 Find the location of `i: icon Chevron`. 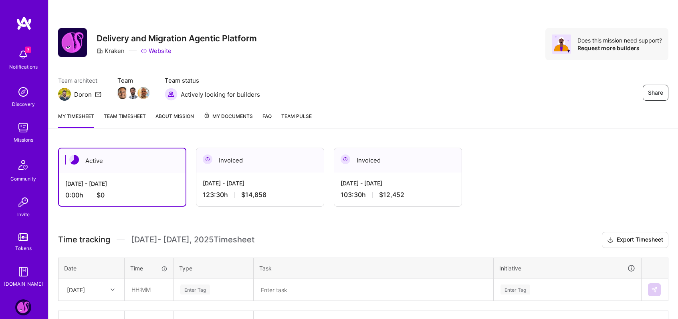

i: icon Chevron is located at coordinates (113, 289).